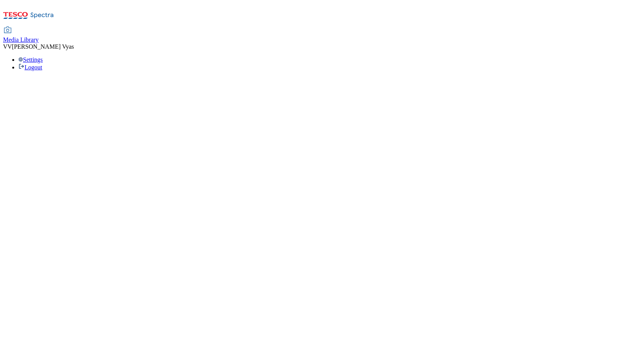  What do you see at coordinates (31, 59) in the screenshot?
I see `a: Settings` at bounding box center [31, 59].